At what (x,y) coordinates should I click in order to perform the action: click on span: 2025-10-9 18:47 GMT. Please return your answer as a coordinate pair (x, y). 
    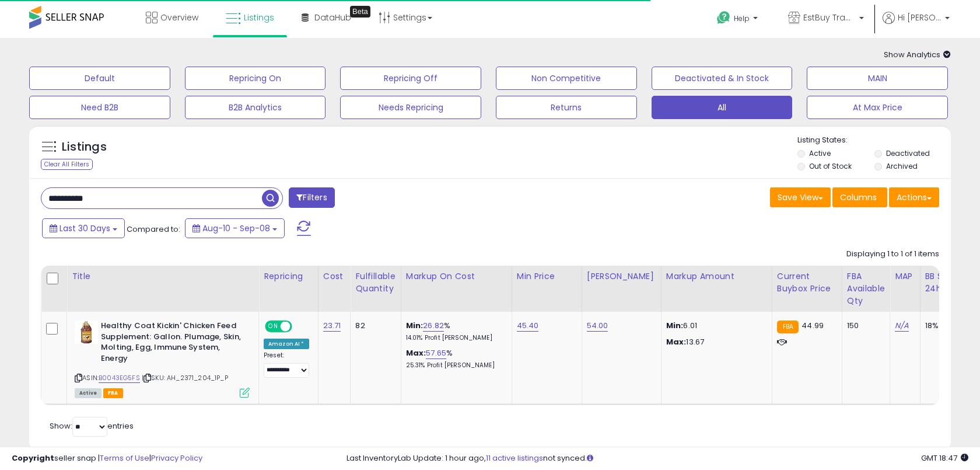
    Looking at the image, I should click on (944, 458).